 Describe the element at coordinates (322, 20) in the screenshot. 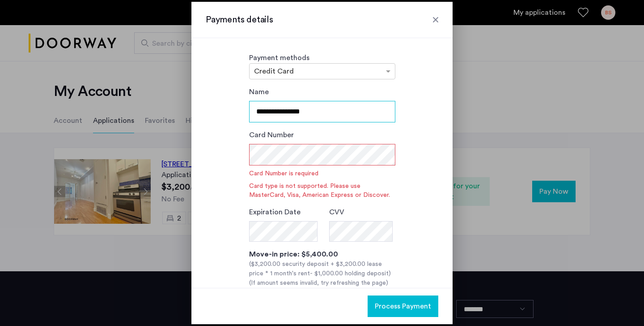

I see `h3: Payments details` at that location.